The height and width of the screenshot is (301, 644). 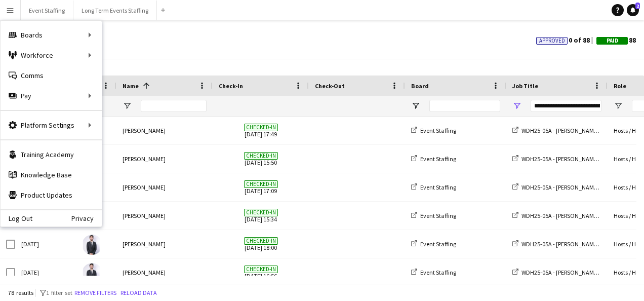 I want to click on button: Remove filters, so click(x=95, y=293).